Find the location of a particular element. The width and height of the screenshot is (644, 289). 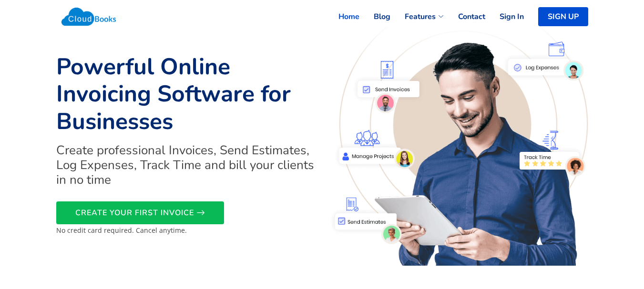

a: Sign In is located at coordinates (504, 17).